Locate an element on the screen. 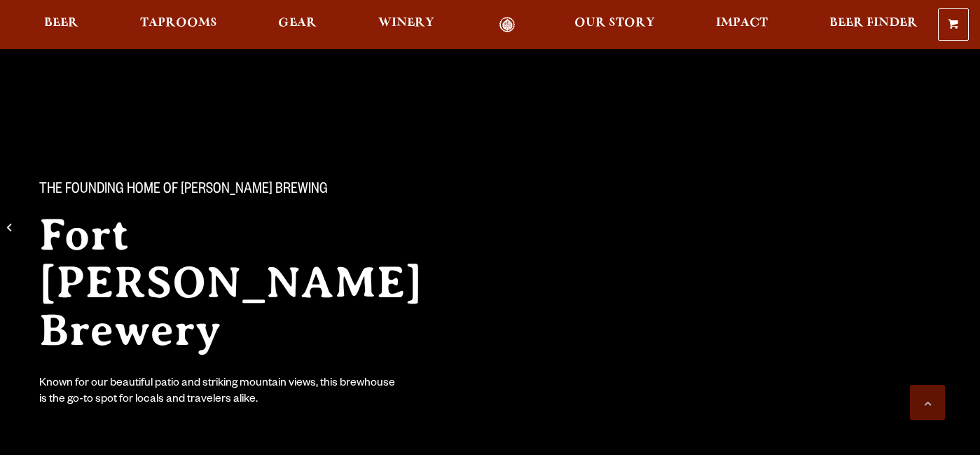  a: Scroll to top is located at coordinates (927, 402).